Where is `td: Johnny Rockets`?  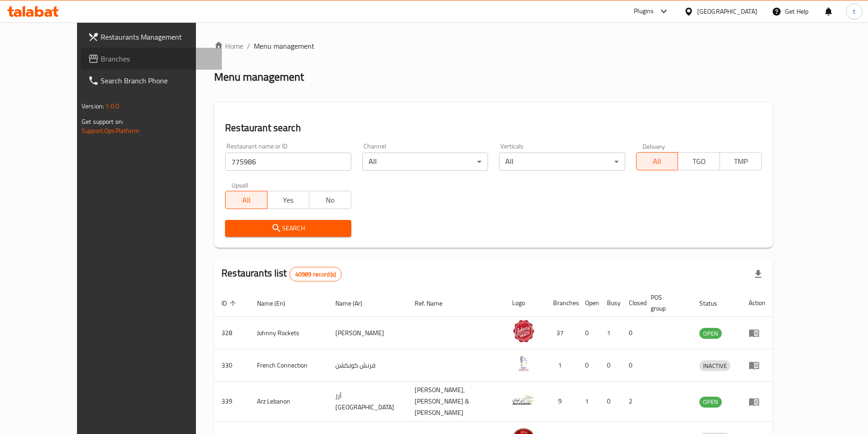 td: Johnny Rockets is located at coordinates (289, 333).